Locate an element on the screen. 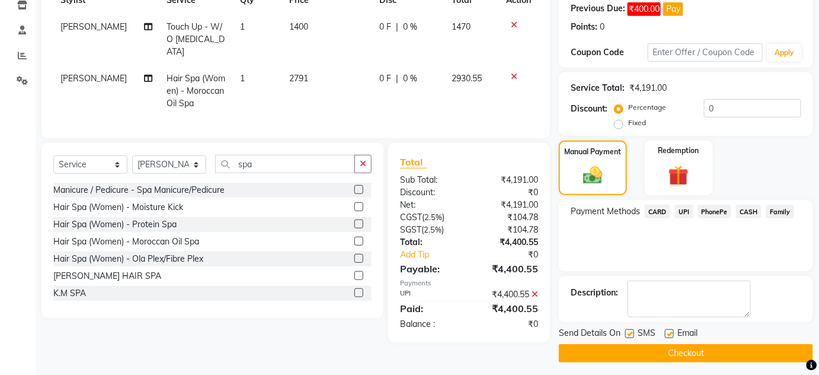  span: Hair Spa (Women) - Moroccan Oil Spa is located at coordinates (196, 91).